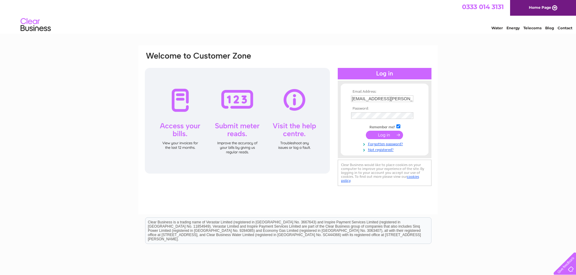  I want to click on a: Forgotten password?, so click(385, 144).